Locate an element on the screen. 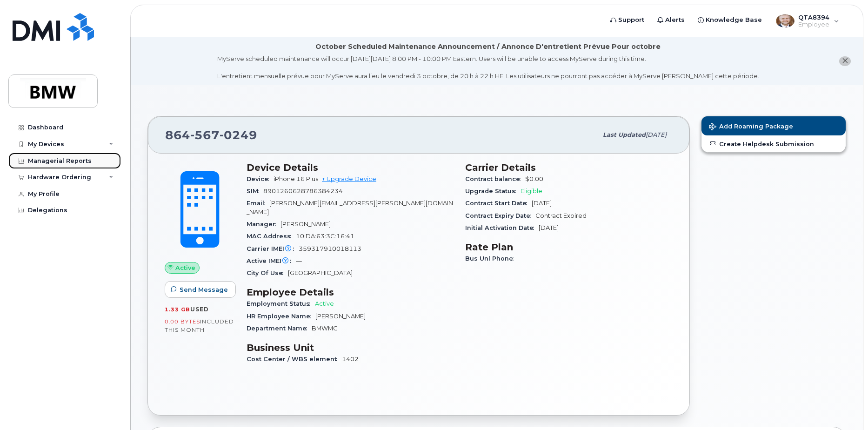 Image resolution: width=868 pixels, height=430 pixels. a: + Upgrade Device is located at coordinates (349, 179).